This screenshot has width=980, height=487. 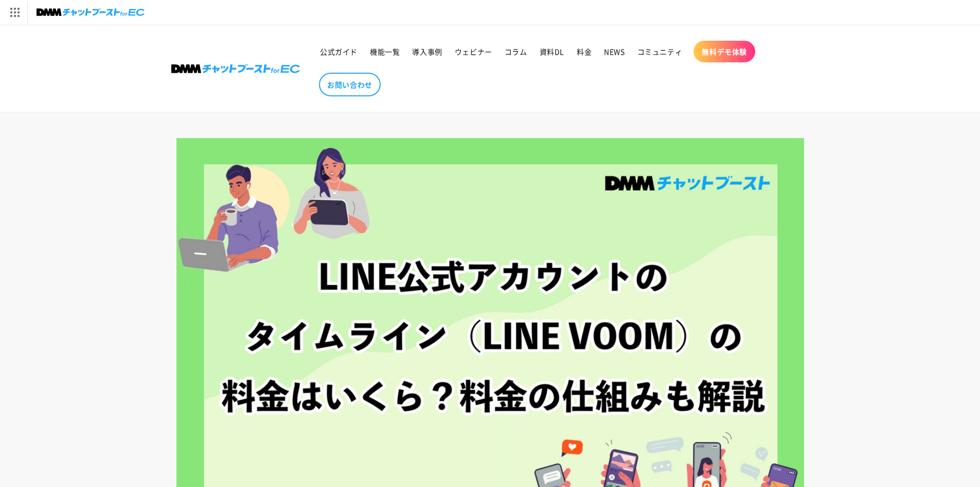 What do you see at coordinates (516, 52) in the screenshot?
I see `a: コラム` at bounding box center [516, 52].